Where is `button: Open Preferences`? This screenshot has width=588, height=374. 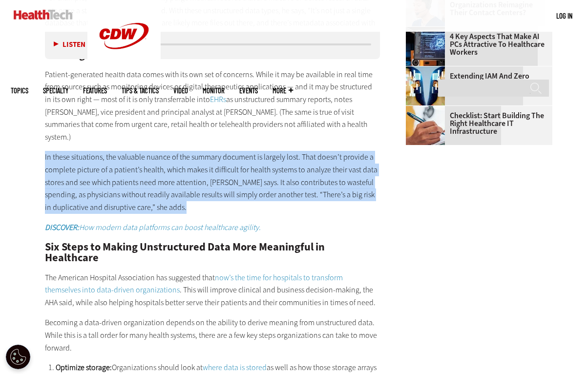
button: Open Preferences is located at coordinates (18, 357).